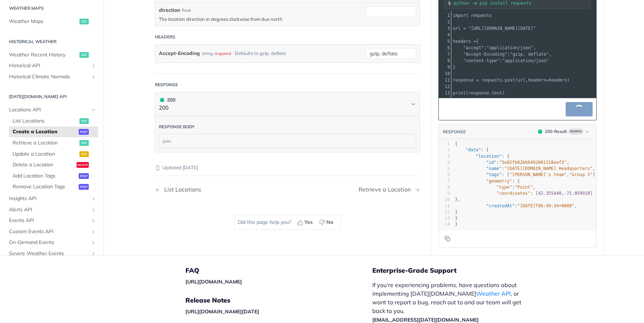  Describe the element at coordinates (84, 187) in the screenshot. I see `span: post` at that location.